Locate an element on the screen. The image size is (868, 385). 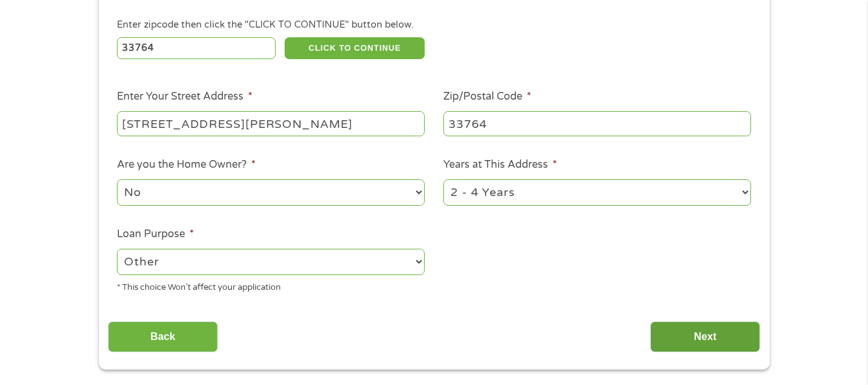
label: Zip/Postal Code is located at coordinates (487, 97).